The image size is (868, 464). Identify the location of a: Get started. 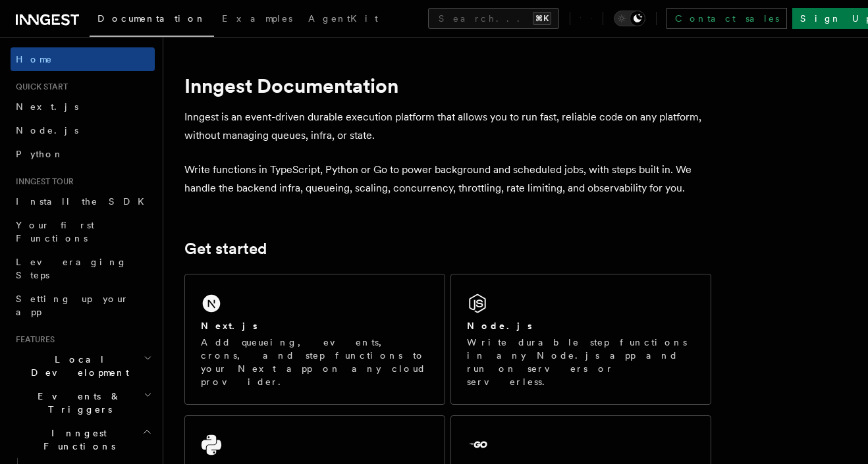
(225, 249).